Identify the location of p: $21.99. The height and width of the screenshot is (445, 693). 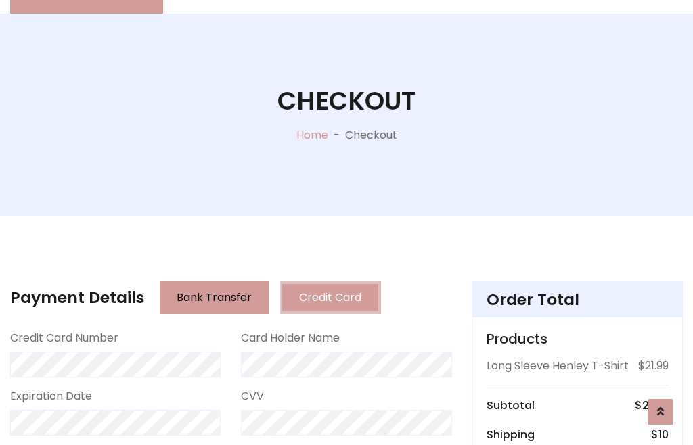
(653, 366).